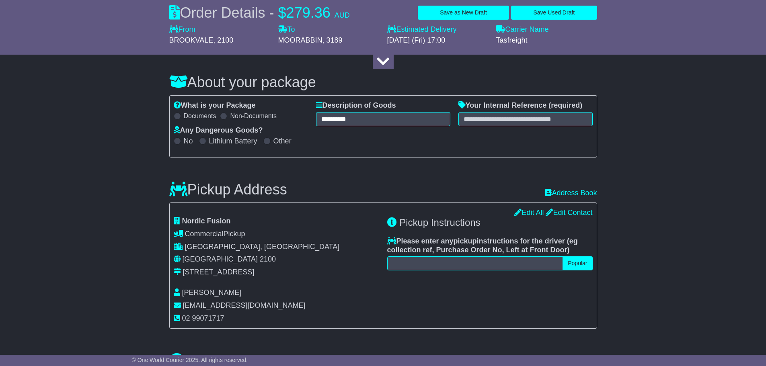 The height and width of the screenshot is (366, 766). What do you see at coordinates (268, 259) in the screenshot?
I see `span: 2100` at bounding box center [268, 259].